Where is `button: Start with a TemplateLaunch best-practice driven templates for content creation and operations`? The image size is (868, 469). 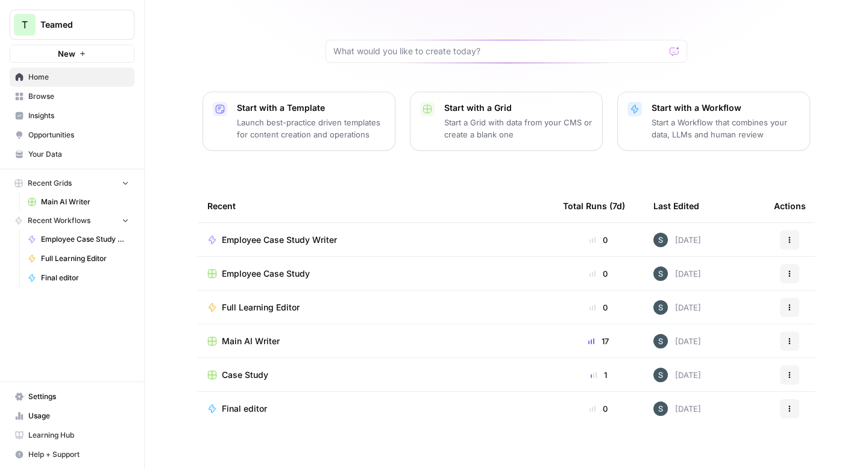
button: Start with a TemplateLaunch best-practice driven templates for content creation and operations is located at coordinates (299, 121).